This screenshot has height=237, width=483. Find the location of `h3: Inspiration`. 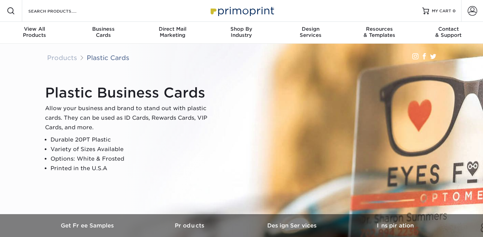

h3: Inspiration is located at coordinates (395, 226).